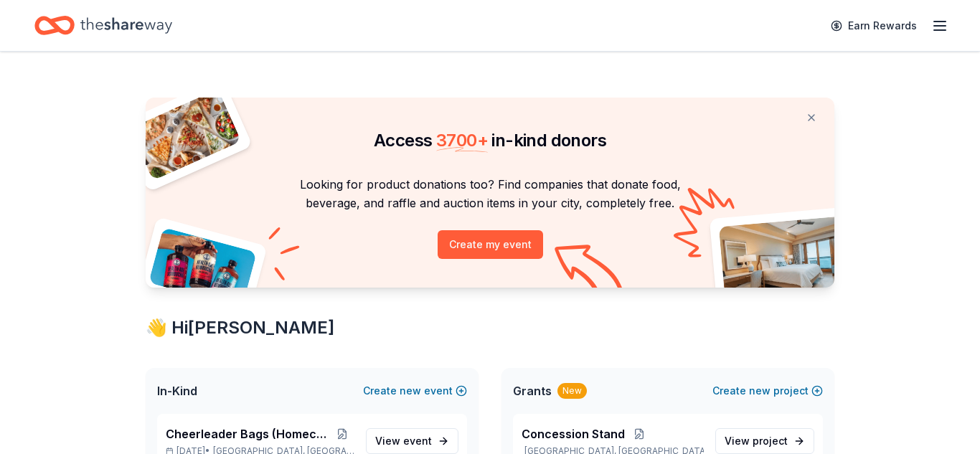  Describe the element at coordinates (873, 26) in the screenshot. I see `a: Earn Rewards` at that location.